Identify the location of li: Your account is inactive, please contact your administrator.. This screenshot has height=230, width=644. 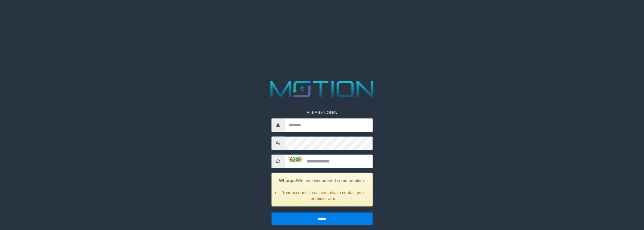
(323, 195).